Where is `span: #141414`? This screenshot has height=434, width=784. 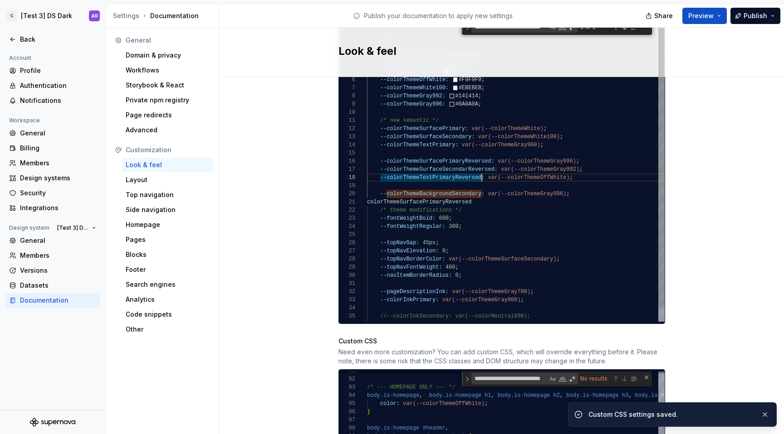
span: #141414 is located at coordinates (466, 96).